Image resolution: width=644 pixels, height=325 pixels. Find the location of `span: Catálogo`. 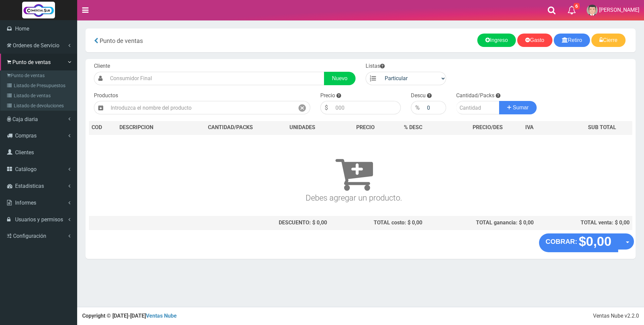

span: Catálogo is located at coordinates (26, 169).